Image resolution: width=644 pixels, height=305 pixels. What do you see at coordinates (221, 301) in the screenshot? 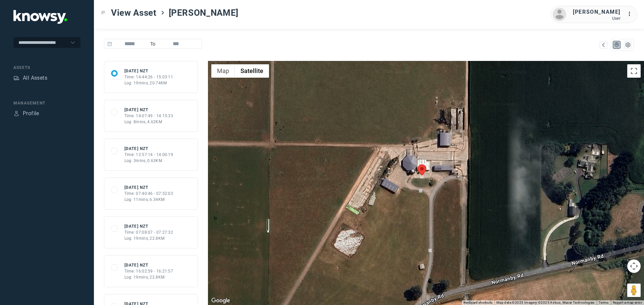
I see `img: Google` at bounding box center [221, 301].